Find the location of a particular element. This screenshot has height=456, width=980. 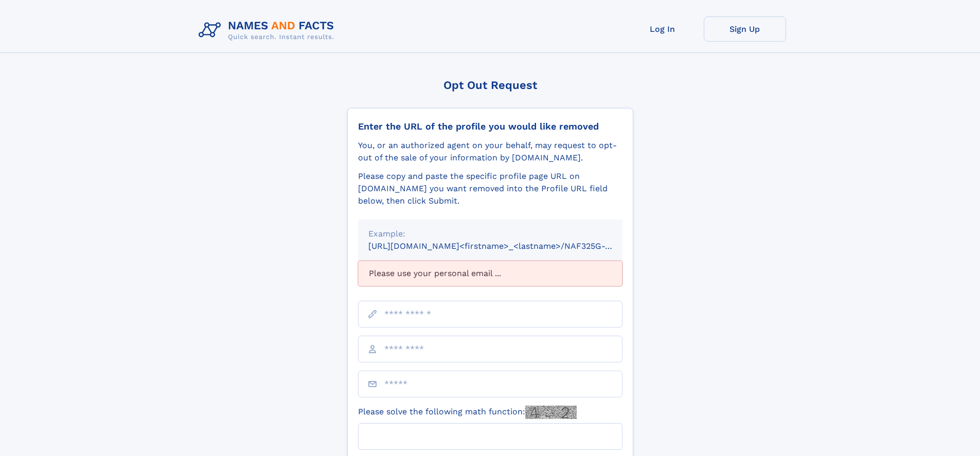

div: Please use your personal email ... is located at coordinates (490, 274).